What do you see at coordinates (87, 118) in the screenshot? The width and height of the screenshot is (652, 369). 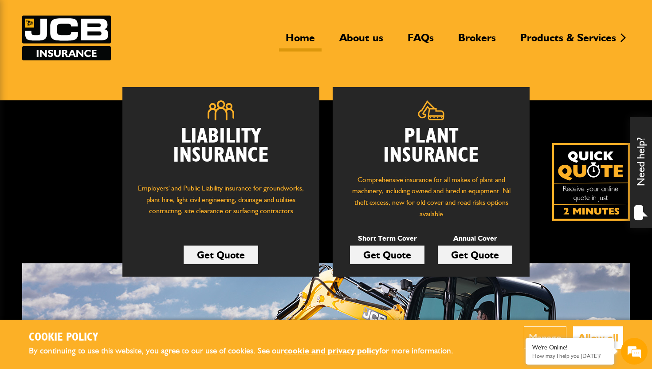 I see `input: Enter your email address` at bounding box center [87, 118].